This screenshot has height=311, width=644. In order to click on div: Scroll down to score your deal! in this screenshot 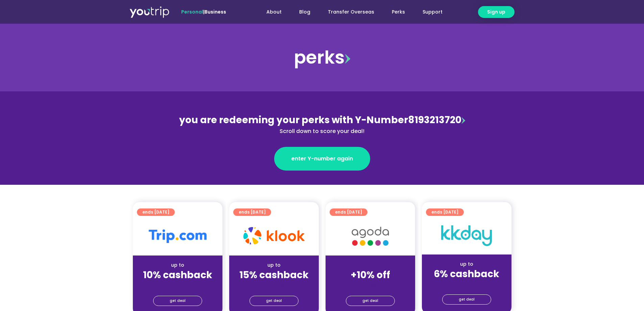, I will do `click(322, 131)`.